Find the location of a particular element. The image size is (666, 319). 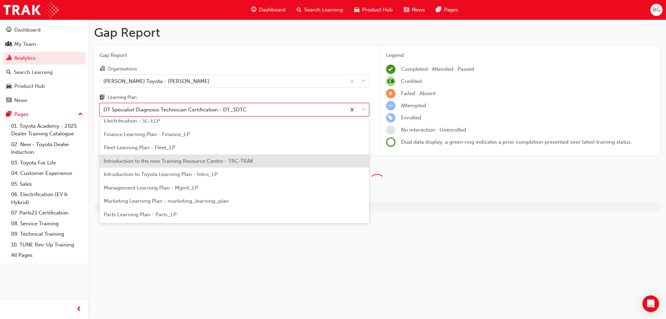

span: Introduction to Toyota Learning Plan - Intro_LP is located at coordinates (161, 174).